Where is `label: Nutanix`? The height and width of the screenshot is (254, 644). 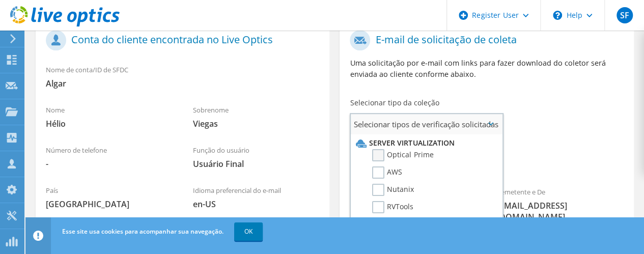
label: Nutanix is located at coordinates (393, 190).